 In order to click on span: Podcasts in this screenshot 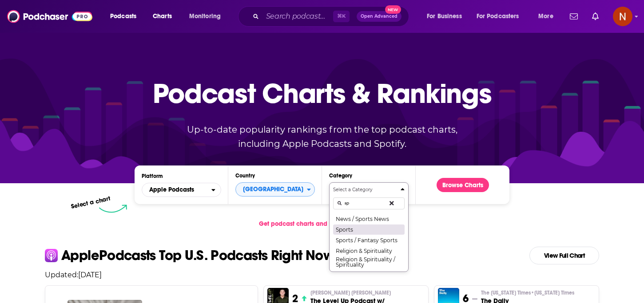, I will do `click(123, 16)`.